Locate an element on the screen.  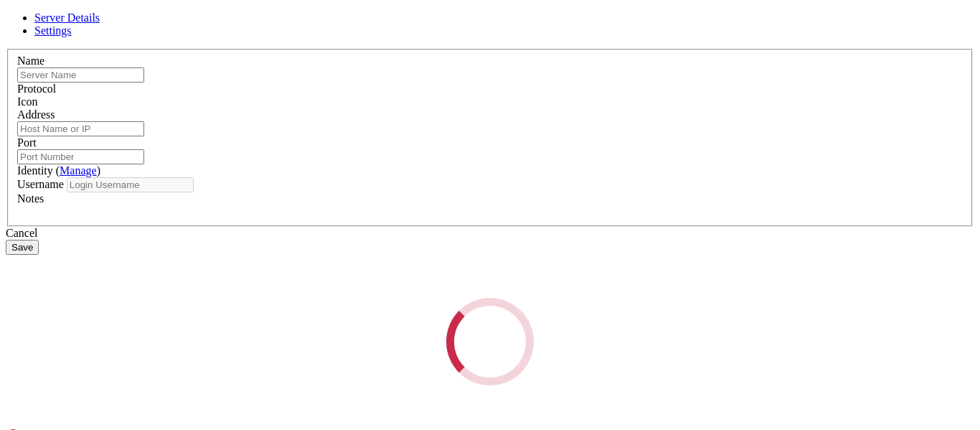
button: Save is located at coordinates (22, 247).